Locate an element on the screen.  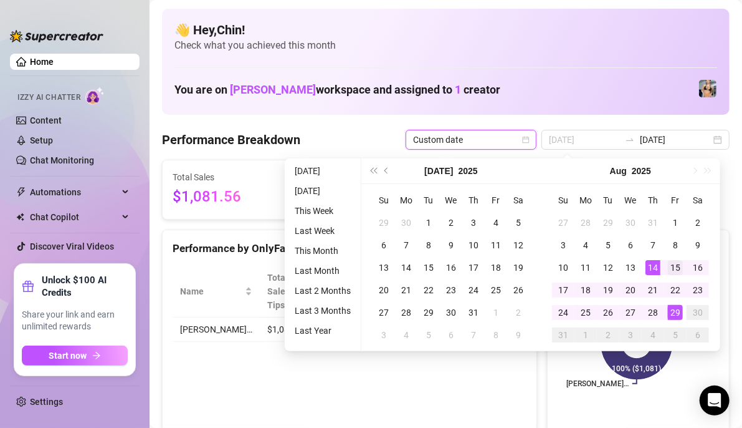
div: 13 is located at coordinates (631, 267).